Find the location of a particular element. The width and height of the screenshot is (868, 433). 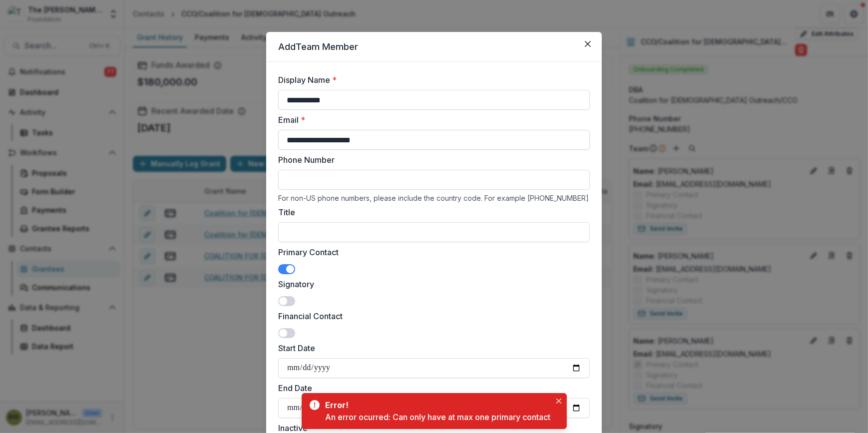

div: Error! is located at coordinates (436, 405).